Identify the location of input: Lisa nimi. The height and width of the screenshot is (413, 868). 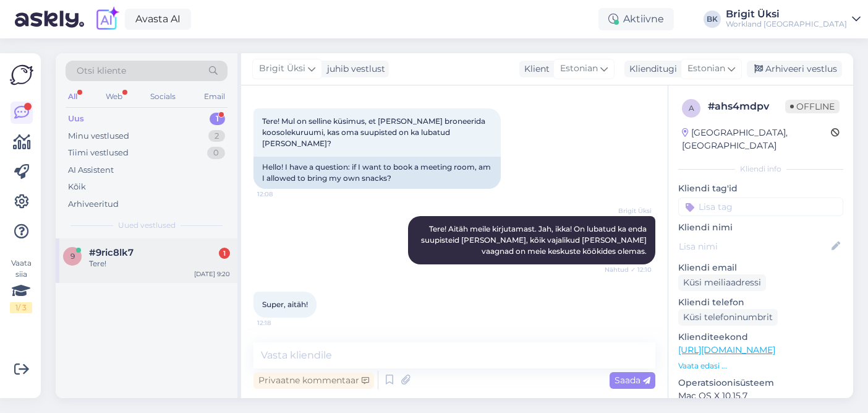
(754, 246).